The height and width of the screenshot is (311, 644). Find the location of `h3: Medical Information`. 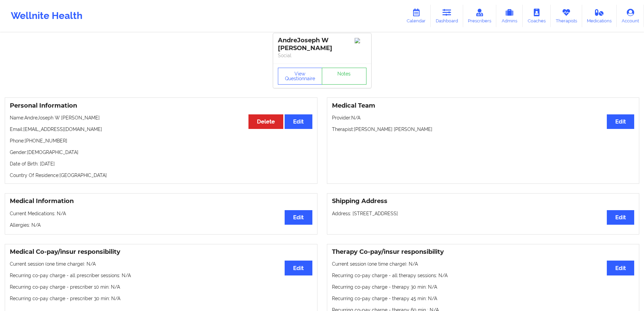

h3: Medical Information is located at coordinates (161, 201).